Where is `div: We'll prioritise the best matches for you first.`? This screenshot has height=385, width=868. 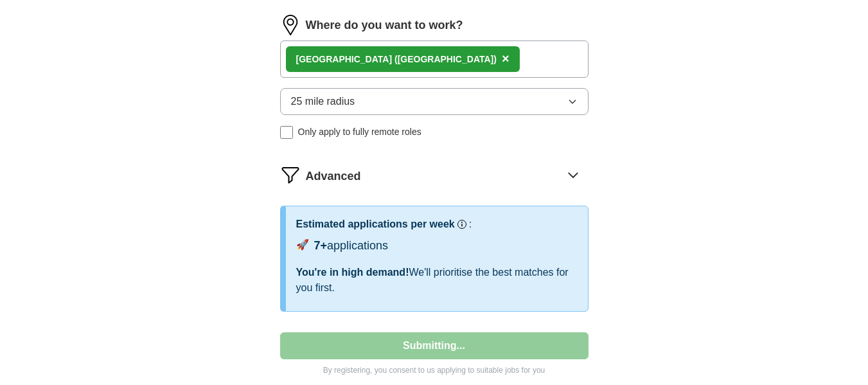
div: We'll prioritise the best matches for you first. is located at coordinates (437, 280).